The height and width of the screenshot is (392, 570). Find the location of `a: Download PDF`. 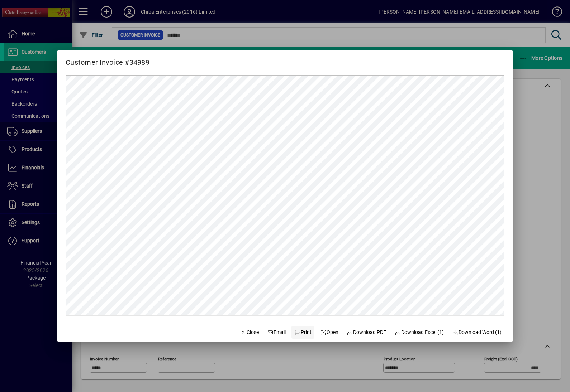

a: Download PDF is located at coordinates (367, 333).